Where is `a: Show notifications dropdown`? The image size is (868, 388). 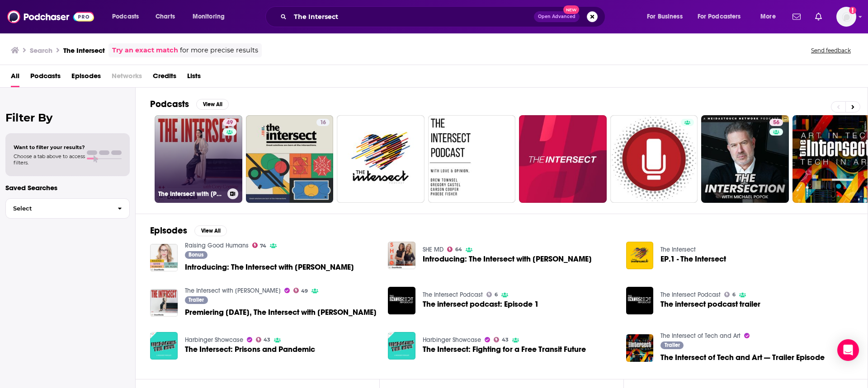
a: Show notifications dropdown is located at coordinates (818, 17).